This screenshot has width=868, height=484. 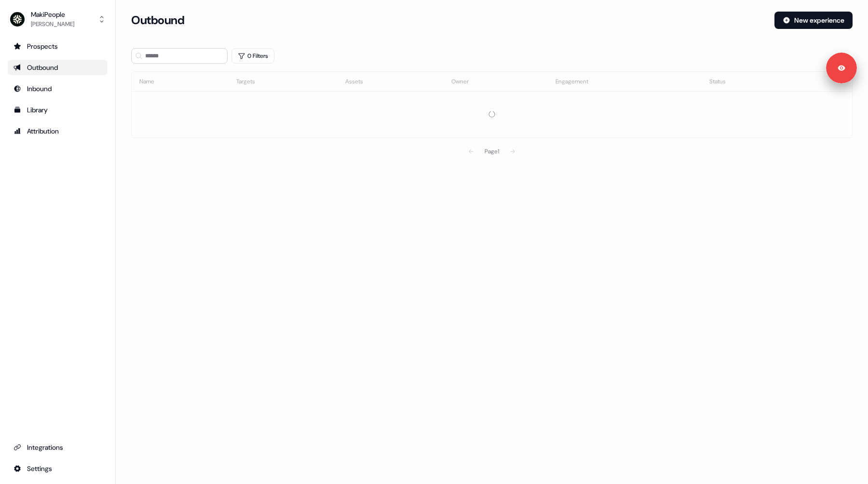 What do you see at coordinates (57, 67) in the screenshot?
I see `a: Go to outbound experience` at bounding box center [57, 67].